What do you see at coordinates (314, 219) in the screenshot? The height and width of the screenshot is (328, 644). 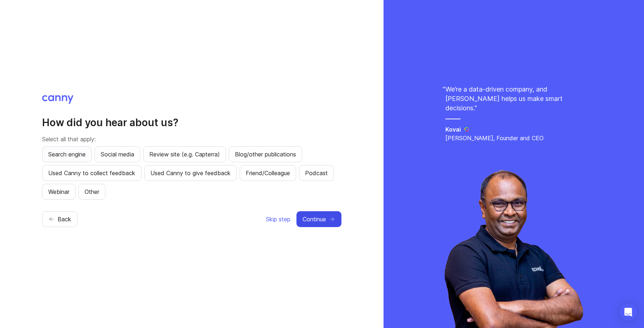 I see `span: Continue` at bounding box center [314, 219].